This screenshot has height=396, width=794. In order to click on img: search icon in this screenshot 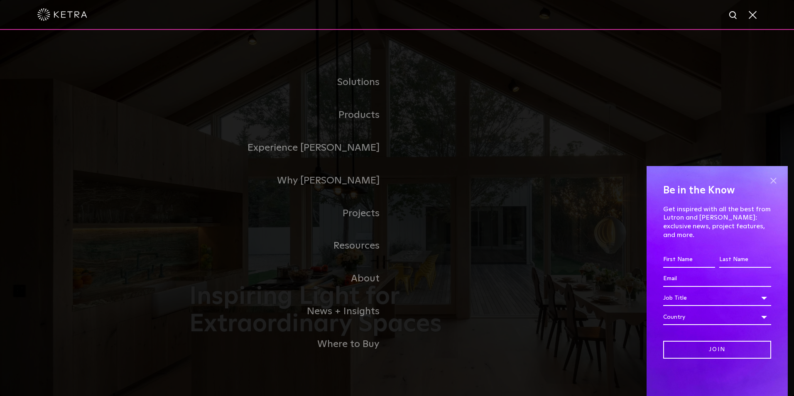, I will do `click(734, 15)`.